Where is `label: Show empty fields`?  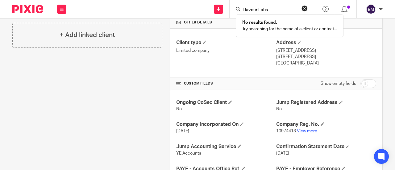
label: Show empty fields is located at coordinates (338, 84).